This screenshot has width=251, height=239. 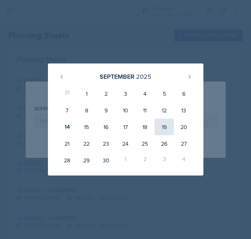 What do you see at coordinates (87, 161) in the screenshot?
I see `div: 29` at bounding box center [87, 161].